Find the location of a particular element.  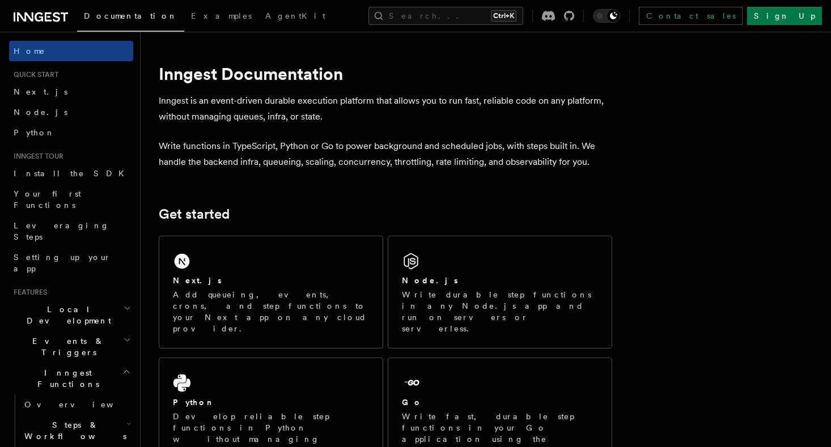

a: Your first Functions is located at coordinates (71, 200).